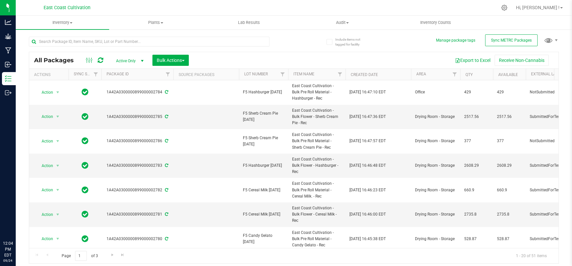  Describe the element at coordinates (8, 36) in the screenshot. I see `inline-svg: Grow` at that location.